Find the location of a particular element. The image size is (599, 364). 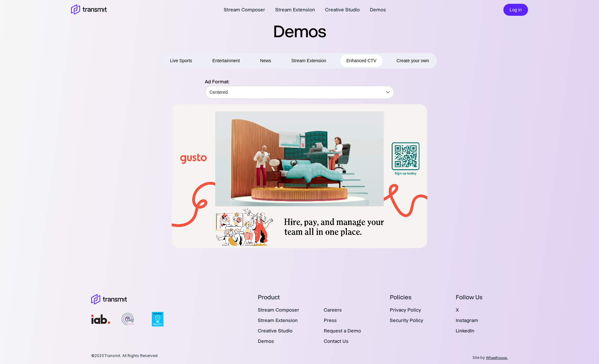

a: X is located at coordinates (457, 310).